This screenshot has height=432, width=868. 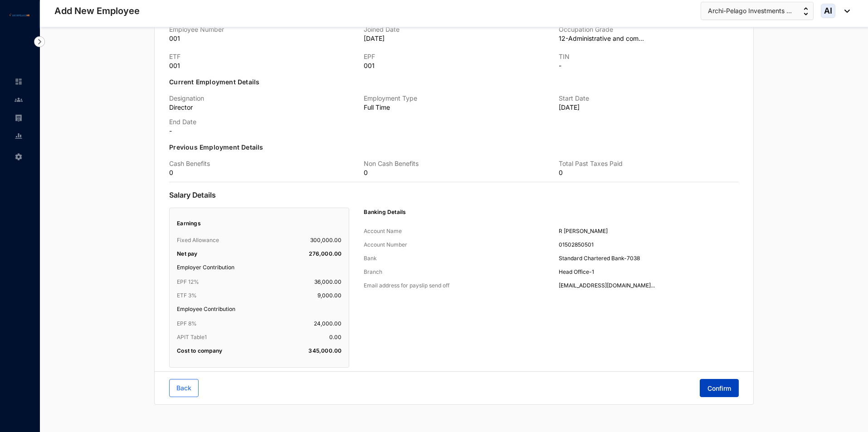 What do you see at coordinates (19, 136) in the screenshot?
I see `img: report-unselected.e6a6b4230fc7da01f883.svg` at bounding box center [19, 136].